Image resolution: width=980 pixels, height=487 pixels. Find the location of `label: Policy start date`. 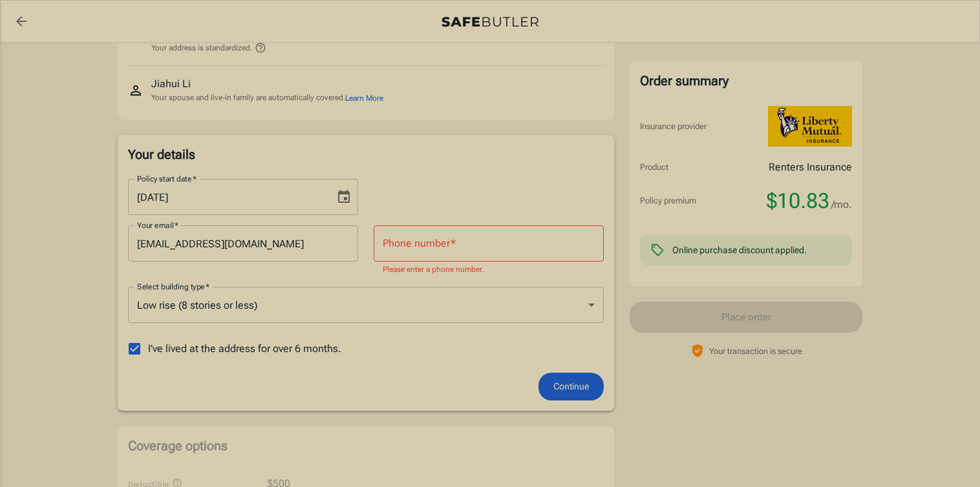

label: Policy start date is located at coordinates (167, 178).